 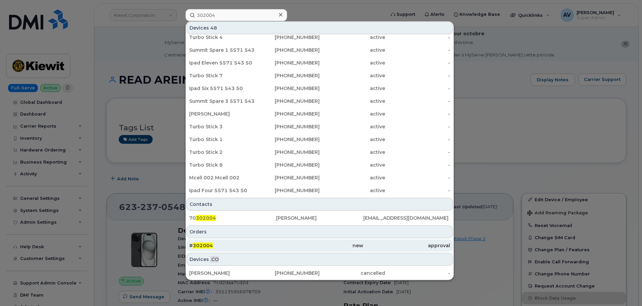 I want to click on div: Orders, so click(x=320, y=231).